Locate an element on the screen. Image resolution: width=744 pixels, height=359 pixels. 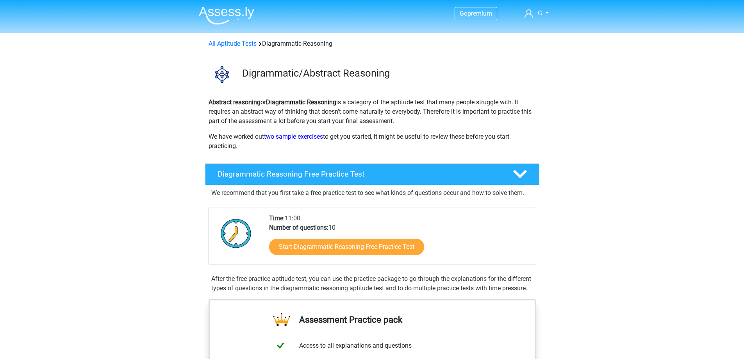
p: We recommend that you first take a free practice test to see what kinds of questions occur and ho... is located at coordinates (372, 193).